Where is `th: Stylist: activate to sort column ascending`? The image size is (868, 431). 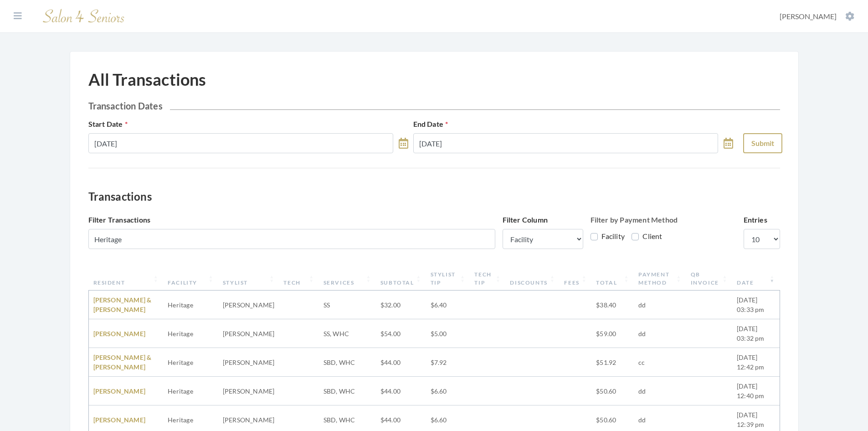 th: Stylist: activate to sort column ascending is located at coordinates (249, 279).